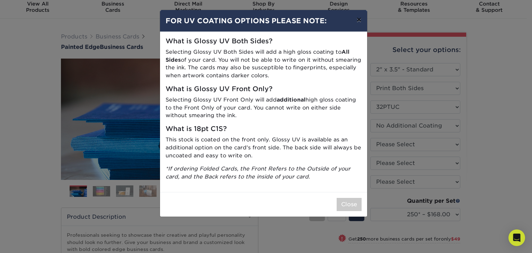  I want to click on i: *If ordering Folded Cards, the Front Refers to the Outside of your card, and the Back refers to t..., so click(258, 172).